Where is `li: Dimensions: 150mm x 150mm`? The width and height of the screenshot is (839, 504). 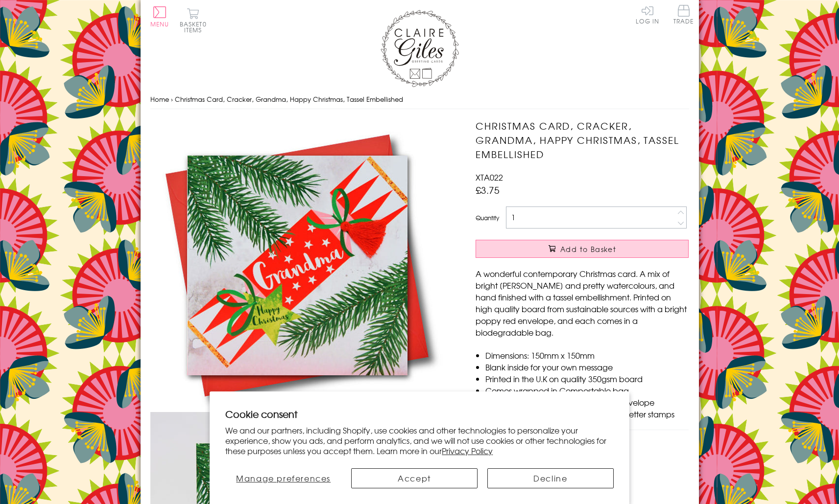 li: Dimensions: 150mm x 150mm is located at coordinates (587, 356).